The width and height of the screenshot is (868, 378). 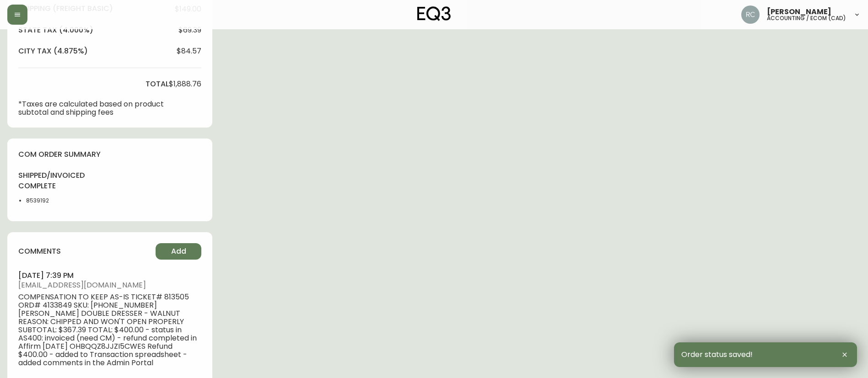 I want to click on h4: total, so click(x=157, y=84).